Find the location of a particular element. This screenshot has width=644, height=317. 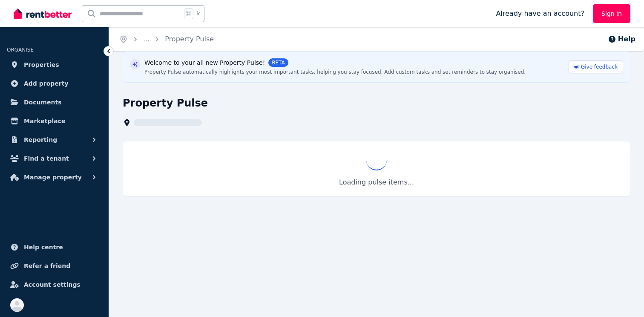

button: Help is located at coordinates (621, 39).